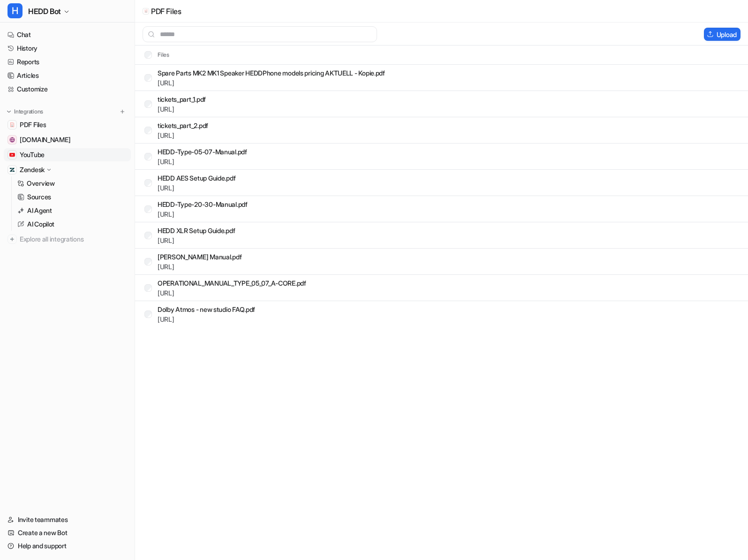  What do you see at coordinates (67, 76) in the screenshot?
I see `a: Articles` at bounding box center [67, 76].